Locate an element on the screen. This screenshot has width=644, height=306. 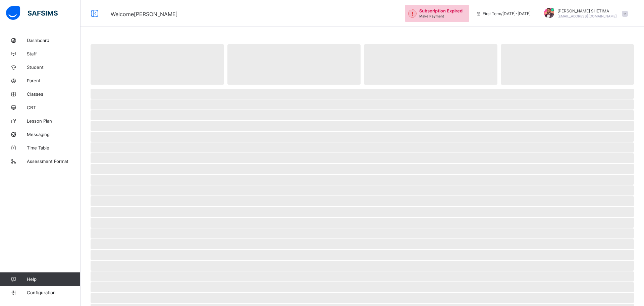
span: Staff is located at coordinates (54, 54).